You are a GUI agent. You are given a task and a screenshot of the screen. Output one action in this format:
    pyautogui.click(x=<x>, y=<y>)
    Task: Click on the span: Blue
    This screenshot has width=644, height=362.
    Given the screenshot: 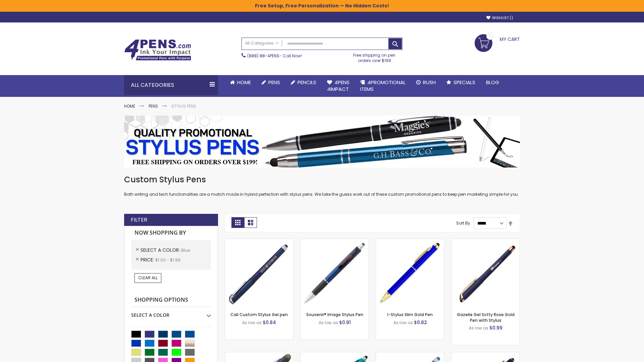 What is the action you would take?
    pyautogui.click(x=186, y=250)
    